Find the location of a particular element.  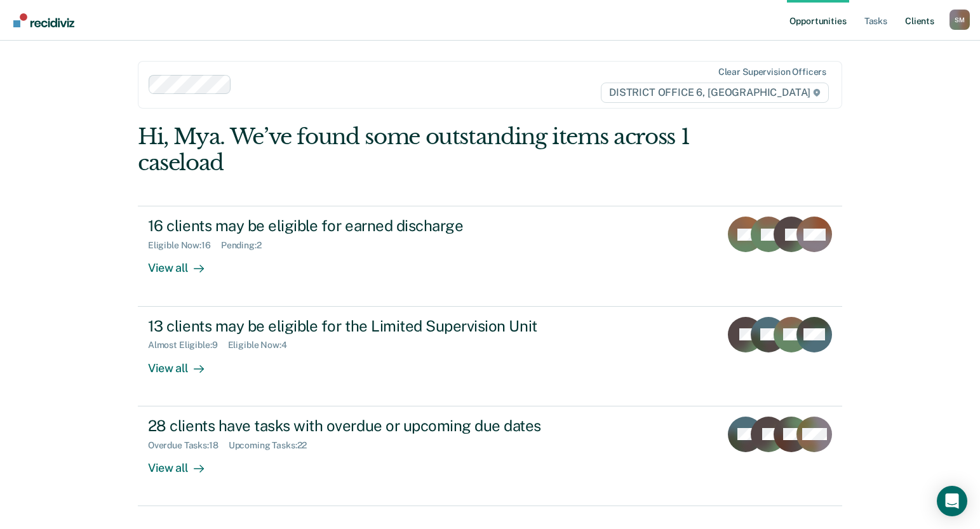

div: 16 clients may be eligible for earned discharge is located at coordinates (371, 226).